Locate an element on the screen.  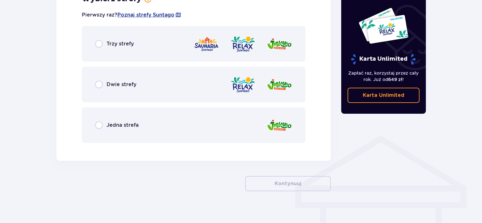
a: Poznaj strefy Suntago is located at coordinates (146, 15).